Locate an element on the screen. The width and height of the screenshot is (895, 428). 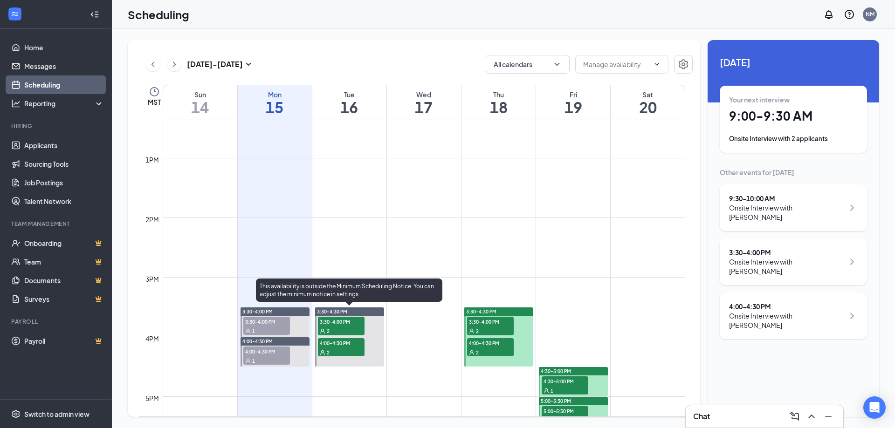
a: September 16, 2025 is located at coordinates (349, 103).